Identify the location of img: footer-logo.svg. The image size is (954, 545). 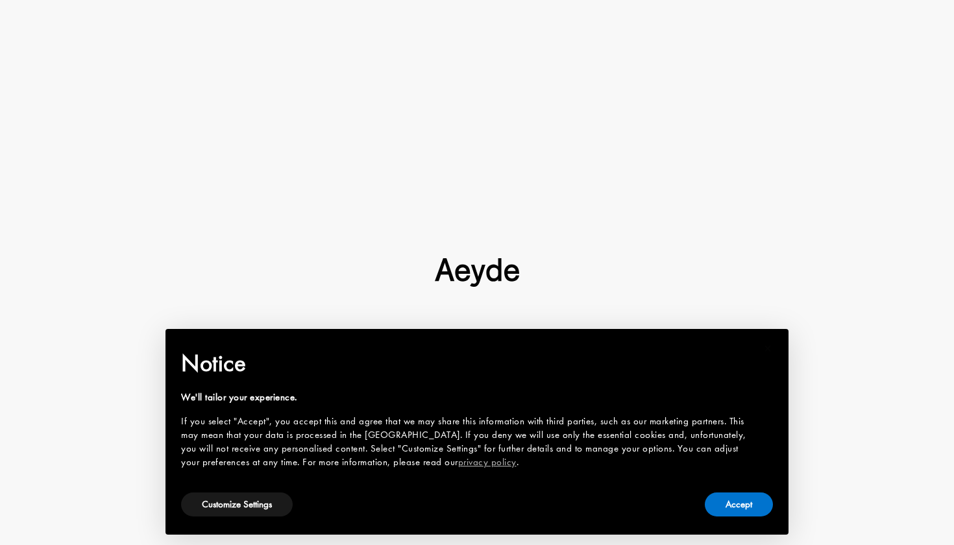
(477, 273).